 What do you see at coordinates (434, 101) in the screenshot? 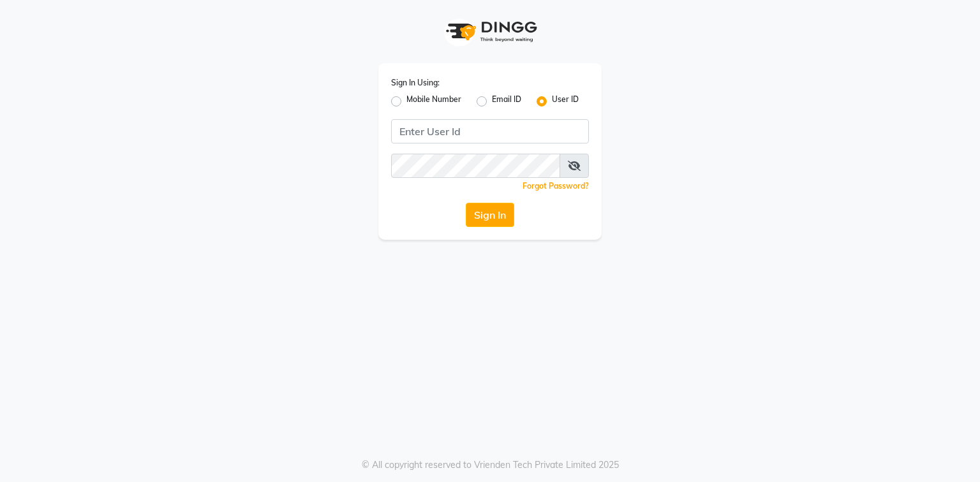
I see `label: Mobile Number` at bounding box center [434, 101].